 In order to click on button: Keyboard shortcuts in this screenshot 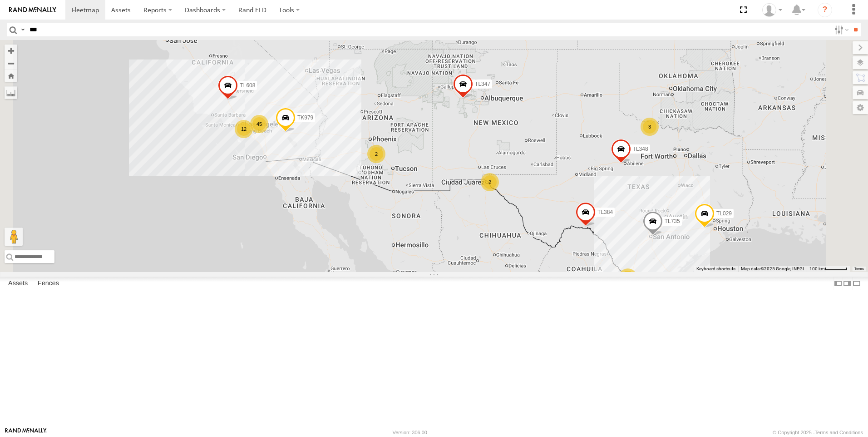, I will do `click(716, 269)`.